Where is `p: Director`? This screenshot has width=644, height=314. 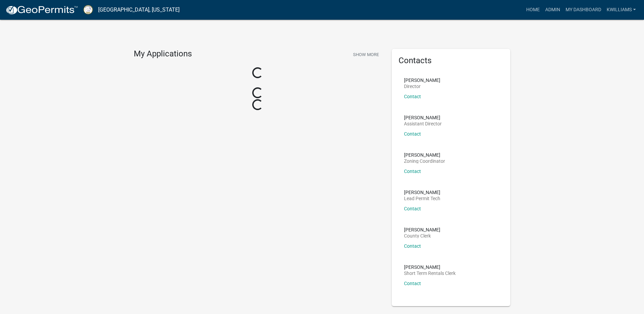
p: Director is located at coordinates (422, 86).